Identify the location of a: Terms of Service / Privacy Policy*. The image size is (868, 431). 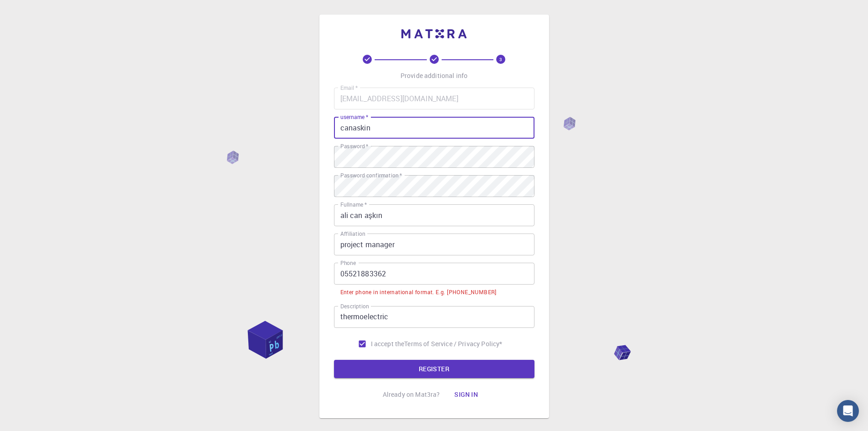
(452, 344).